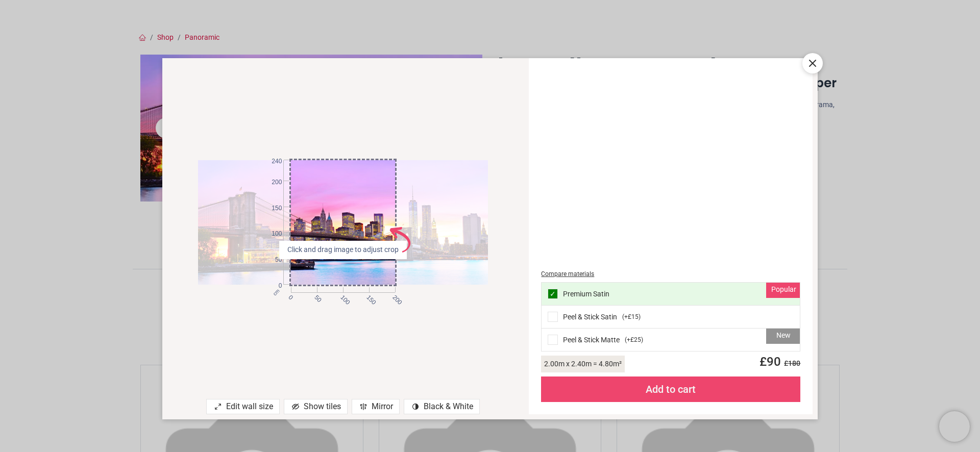 This screenshot has width=980, height=452. What do you see at coordinates (343, 251) in the screenshot?
I see `span: Click and drag image to adjust crop` at bounding box center [343, 251].